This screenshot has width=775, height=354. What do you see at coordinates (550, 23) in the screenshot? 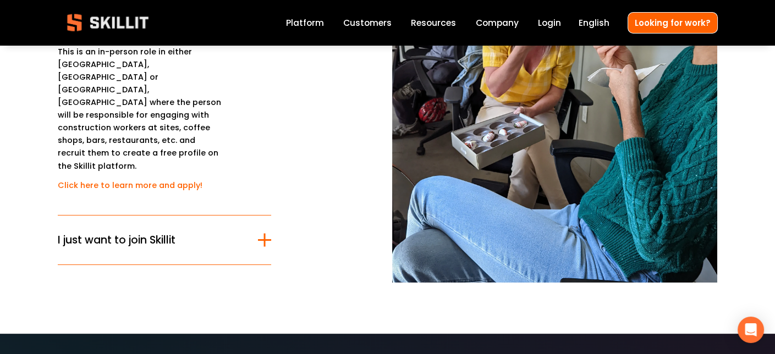
I see `a: Login` at bounding box center [550, 23].